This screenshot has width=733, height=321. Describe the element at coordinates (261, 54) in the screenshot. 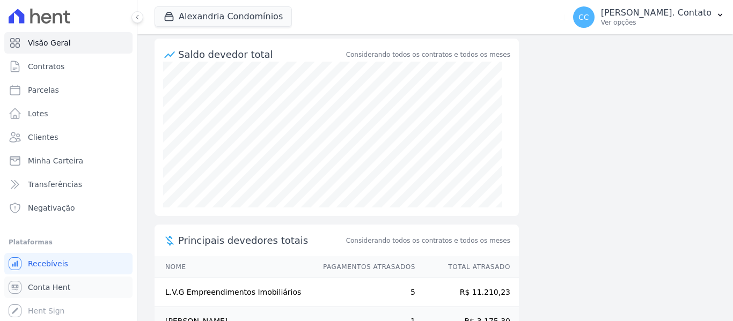

I see `div: Saldo devedor total` at that location.